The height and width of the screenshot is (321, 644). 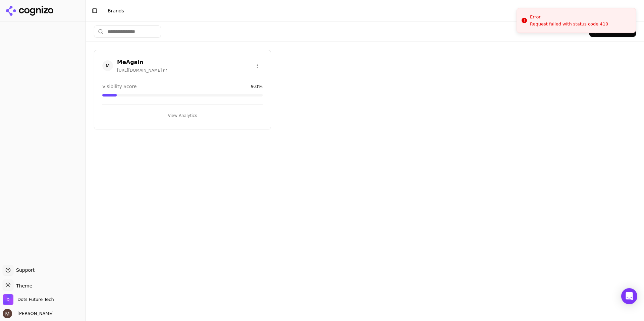 What do you see at coordinates (120, 86) in the screenshot?
I see `span: Visibility Score` at bounding box center [120, 86].